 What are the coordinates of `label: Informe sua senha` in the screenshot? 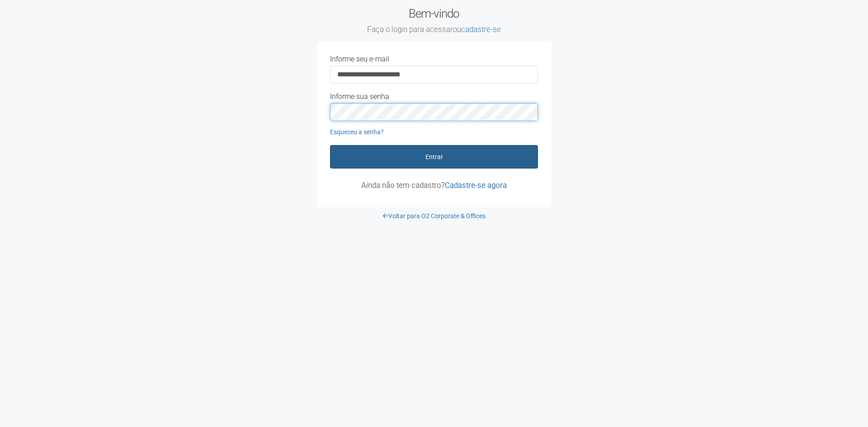 It's located at (360, 97).